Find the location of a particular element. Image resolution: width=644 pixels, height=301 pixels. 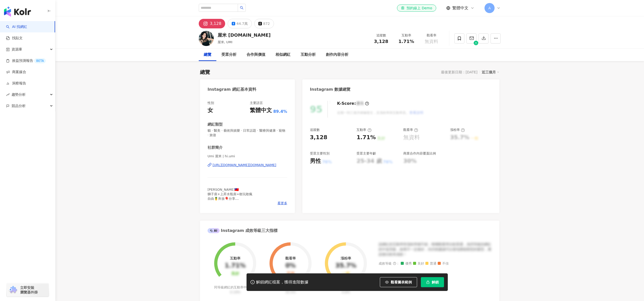

span: rise is located at coordinates (8, 95).